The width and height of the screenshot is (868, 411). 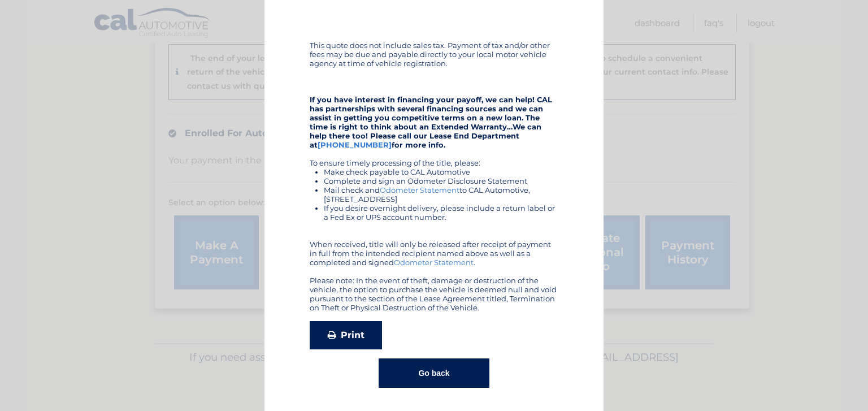 I want to click on li: Complete and sign an Odometer Disclosure Statement, so click(x=441, y=181).